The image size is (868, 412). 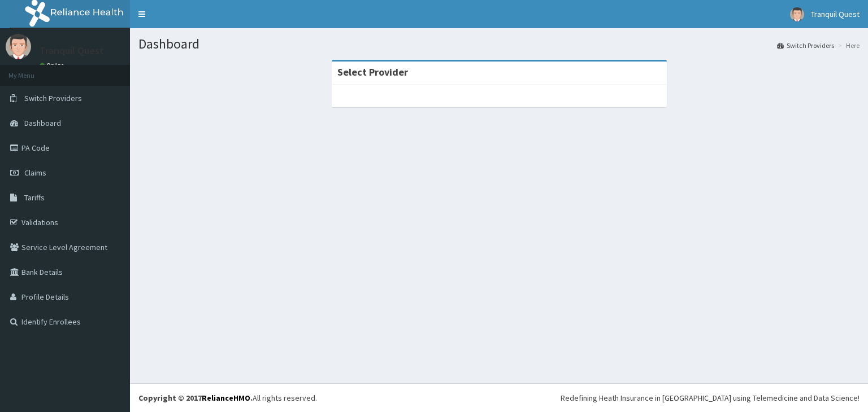 What do you see at coordinates (42, 123) in the screenshot?
I see `span: Dashboard` at bounding box center [42, 123].